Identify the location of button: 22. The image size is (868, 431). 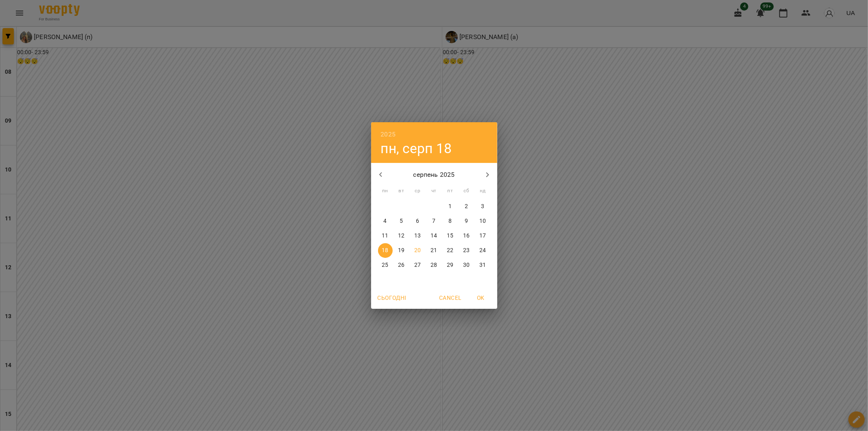
(450, 250).